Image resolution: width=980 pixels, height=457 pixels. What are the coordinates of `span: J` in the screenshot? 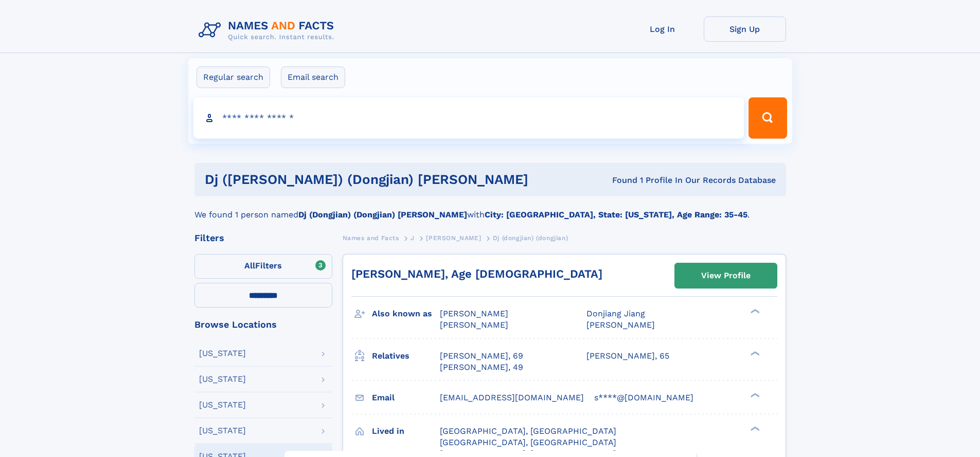 It's located at (413, 238).